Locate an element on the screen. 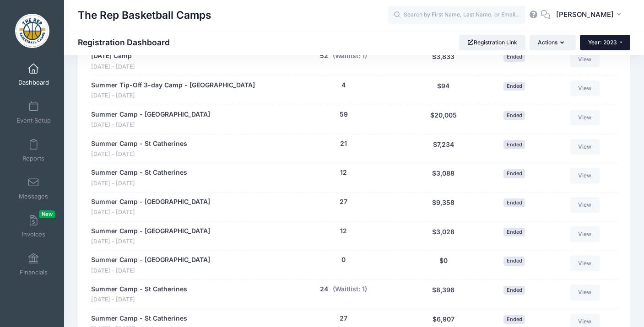  button: Year: 2023 is located at coordinates (605, 43).